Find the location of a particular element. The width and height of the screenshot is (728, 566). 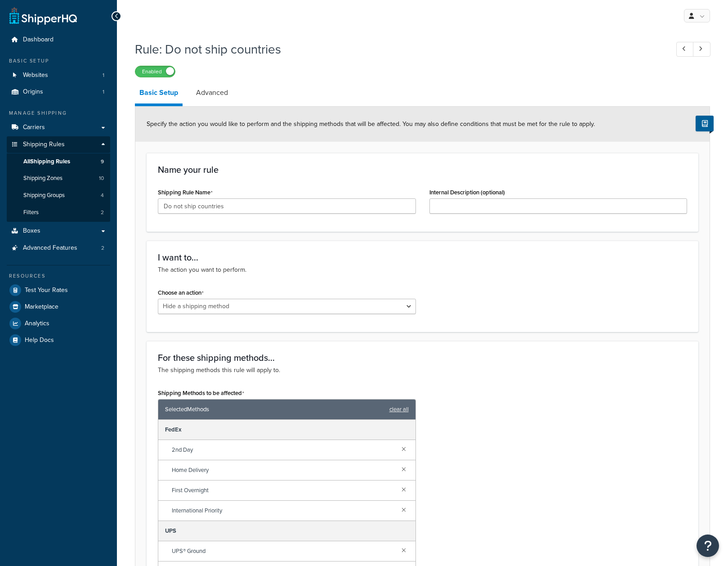

span: UPS® Ground is located at coordinates (282, 551).